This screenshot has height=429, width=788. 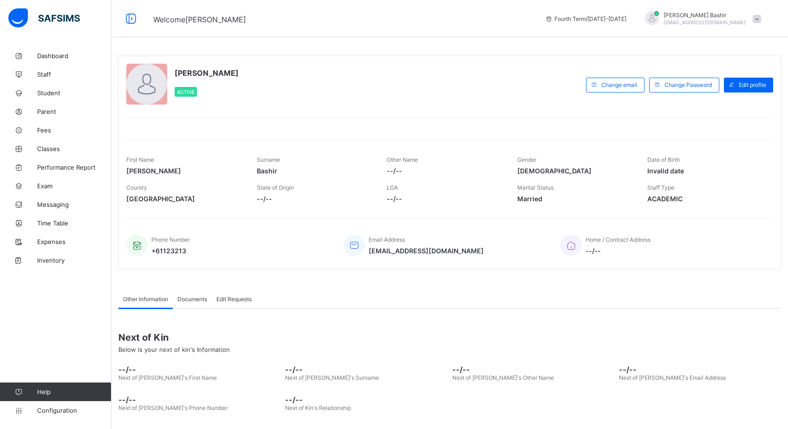 What do you see at coordinates (752, 85) in the screenshot?
I see `span: Edit profile` at bounding box center [752, 85].